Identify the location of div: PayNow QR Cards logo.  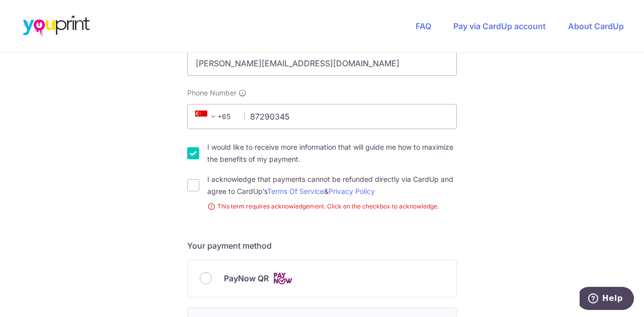
(322, 279).